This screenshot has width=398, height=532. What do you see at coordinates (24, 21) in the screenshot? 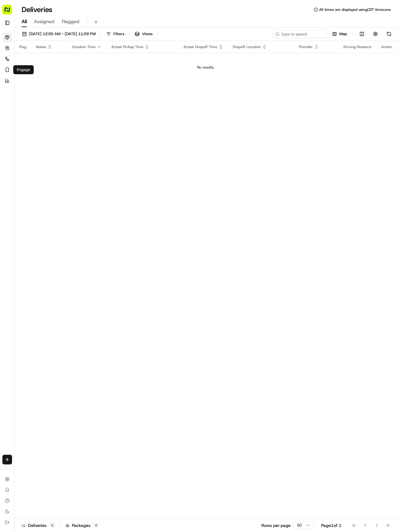
I see `span: All` at bounding box center [24, 21].